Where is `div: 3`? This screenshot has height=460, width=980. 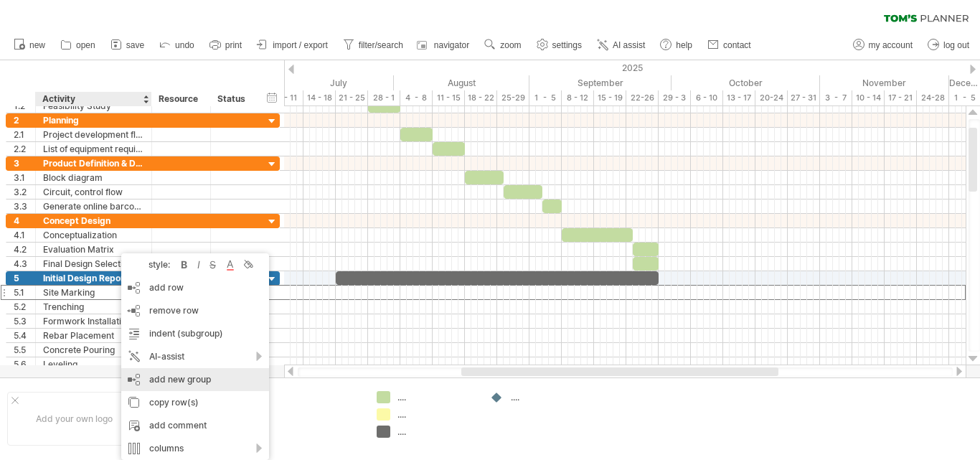
div: 3 is located at coordinates (24, 163).